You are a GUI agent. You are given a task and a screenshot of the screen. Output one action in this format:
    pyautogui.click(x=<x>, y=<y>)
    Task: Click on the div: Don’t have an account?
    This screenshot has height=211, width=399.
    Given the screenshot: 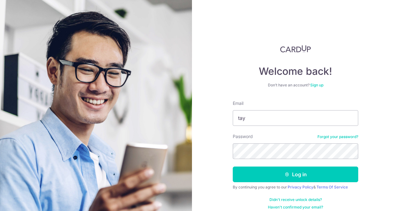 What is the action you would take?
    pyautogui.click(x=296, y=85)
    